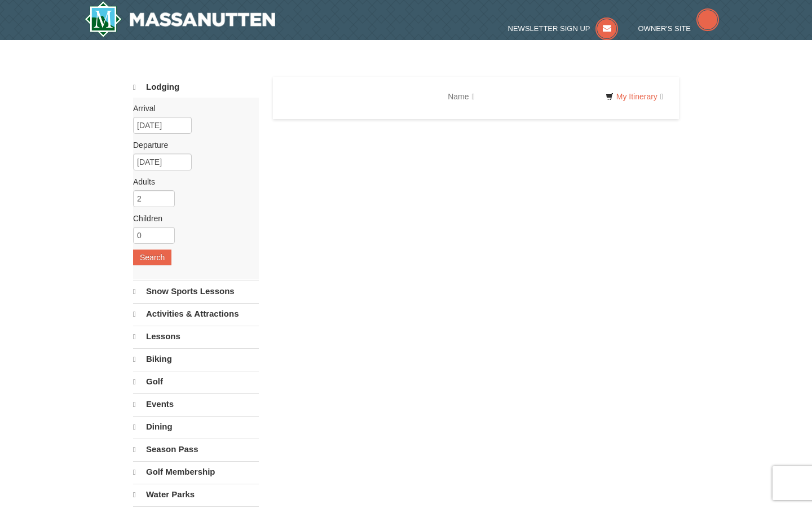 The height and width of the screenshot is (508, 812). Describe the element at coordinates (180, 19) in the screenshot. I see `a: Massanutten Resort` at that location.